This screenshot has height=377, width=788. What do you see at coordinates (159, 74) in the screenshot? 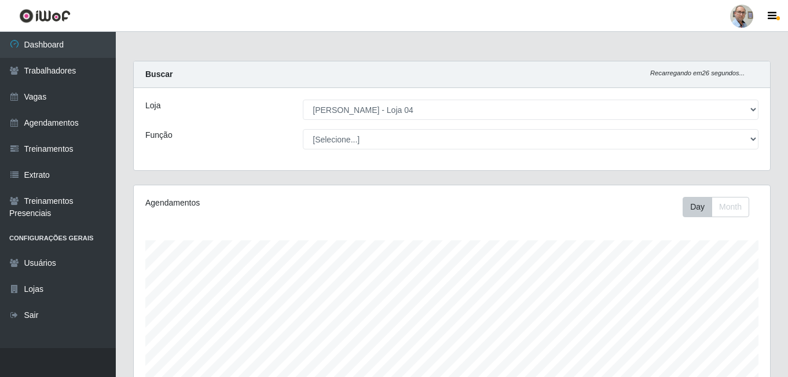
I see `strong: Buscar` at bounding box center [159, 74].